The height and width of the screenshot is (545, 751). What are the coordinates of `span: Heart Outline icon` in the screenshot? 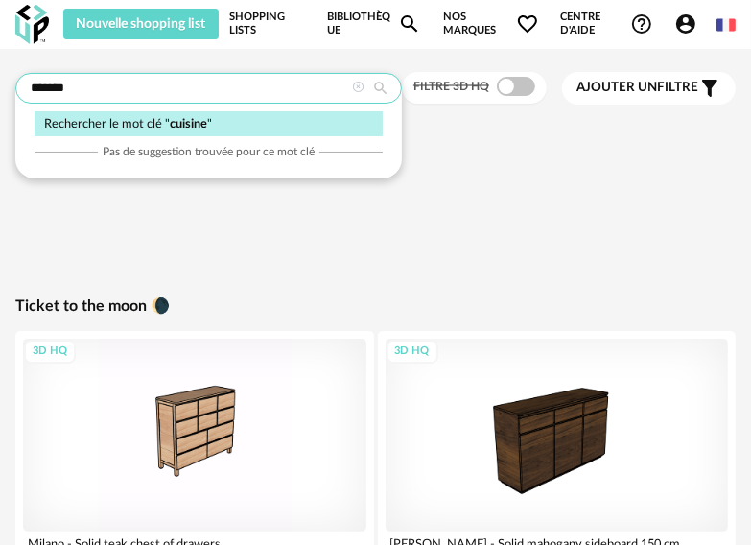 It's located at (528, 24).